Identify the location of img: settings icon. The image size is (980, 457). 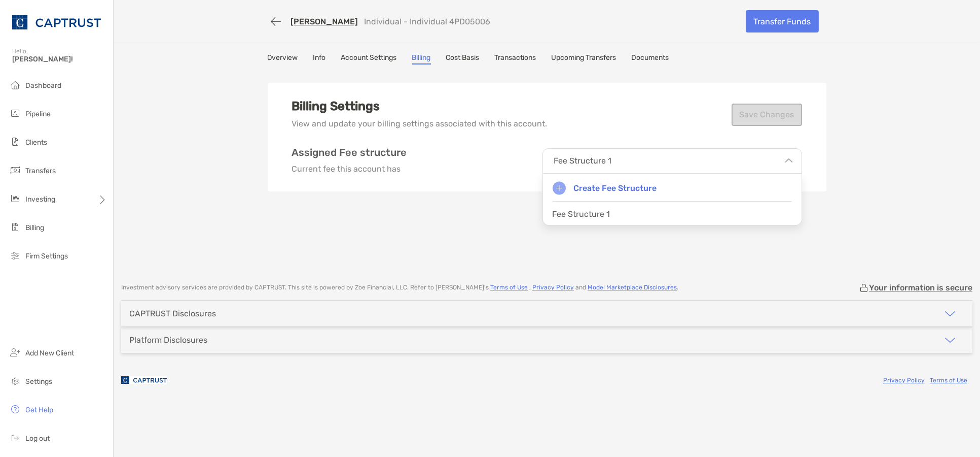
(15, 381).